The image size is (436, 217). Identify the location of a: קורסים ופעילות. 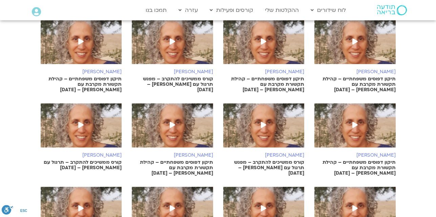
(231, 10).